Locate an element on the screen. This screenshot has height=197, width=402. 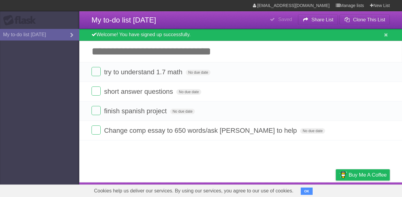
a: Privacy is located at coordinates (336, 190).